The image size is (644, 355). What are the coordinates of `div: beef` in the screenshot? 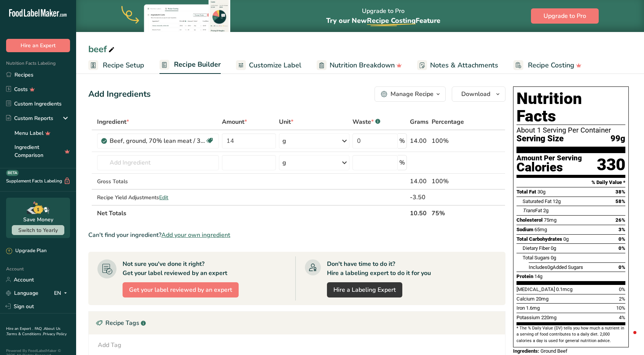 It's located at (102, 49).